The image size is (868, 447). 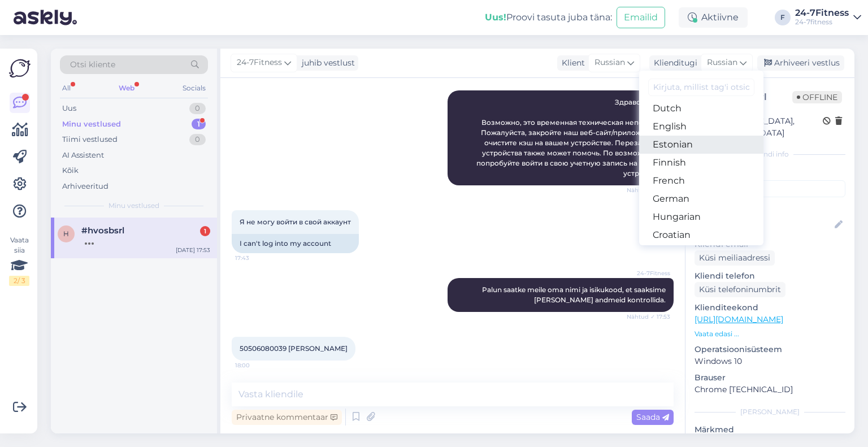 I want to click on div: juhib vestlust, so click(x=326, y=63).